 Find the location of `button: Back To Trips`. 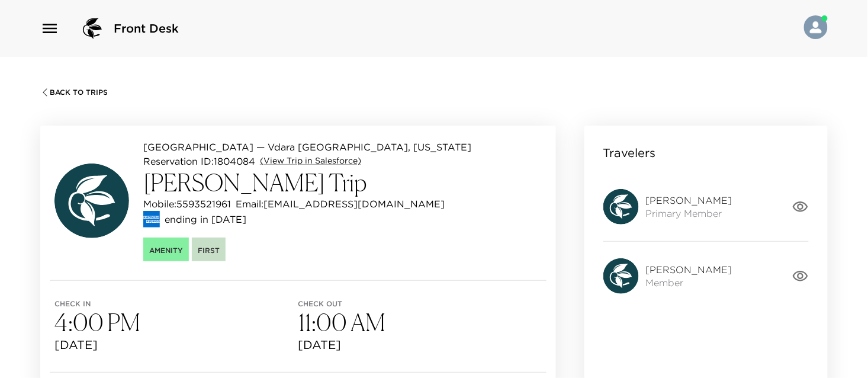

button: Back To Trips is located at coordinates (74, 92).